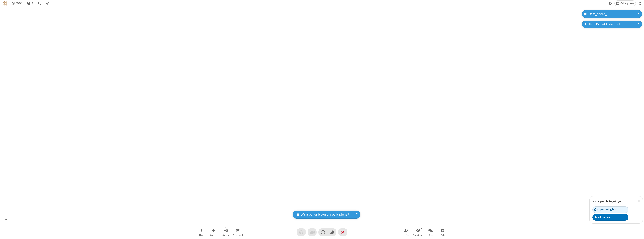  What do you see at coordinates (225, 235) in the screenshot?
I see `span: Stream` at bounding box center [225, 235].